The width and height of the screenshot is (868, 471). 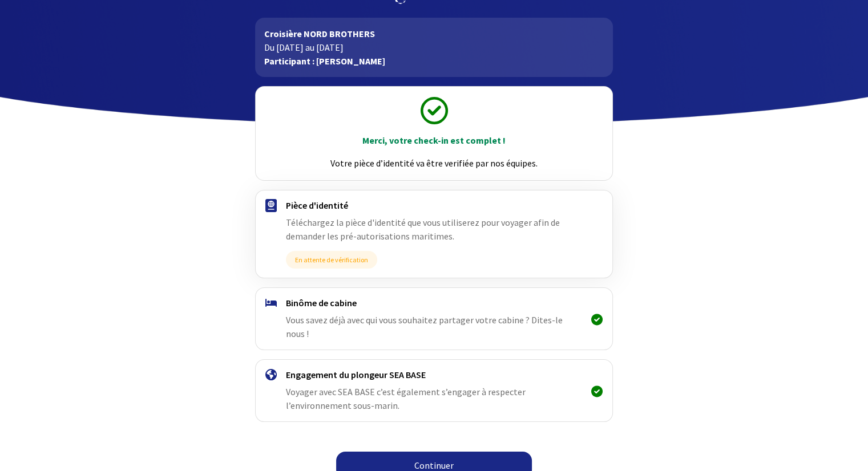 I want to click on h4: Binôme de cabine, so click(x=434, y=303).